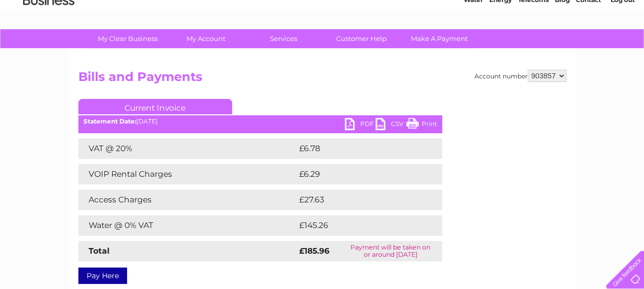 The width and height of the screenshot is (644, 289). I want to click on td: Access Charges, so click(187, 200).